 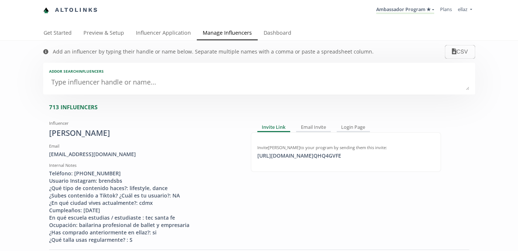 I want to click on a: Altolinks, so click(x=71, y=10).